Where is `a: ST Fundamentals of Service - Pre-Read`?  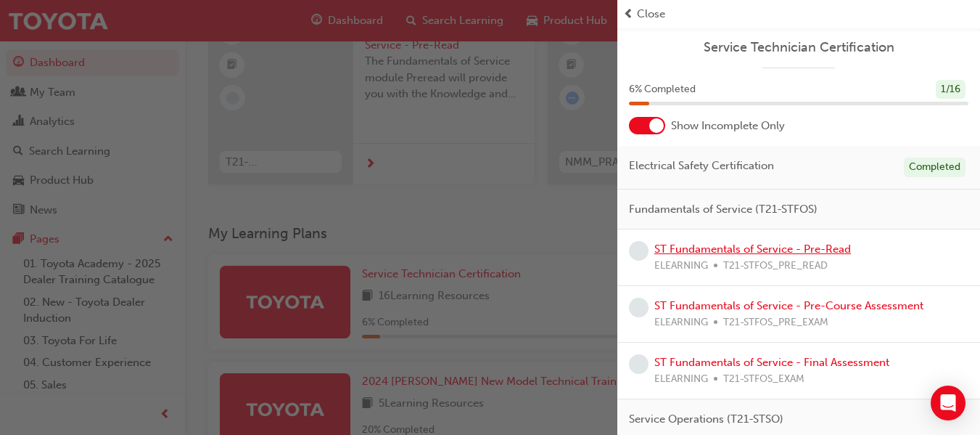 a: ST Fundamentals of Service - Pre-Read is located at coordinates (752, 249).